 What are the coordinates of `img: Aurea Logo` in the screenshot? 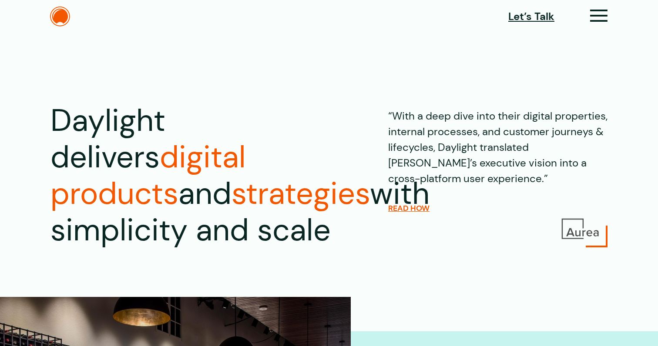 It's located at (580, 229).